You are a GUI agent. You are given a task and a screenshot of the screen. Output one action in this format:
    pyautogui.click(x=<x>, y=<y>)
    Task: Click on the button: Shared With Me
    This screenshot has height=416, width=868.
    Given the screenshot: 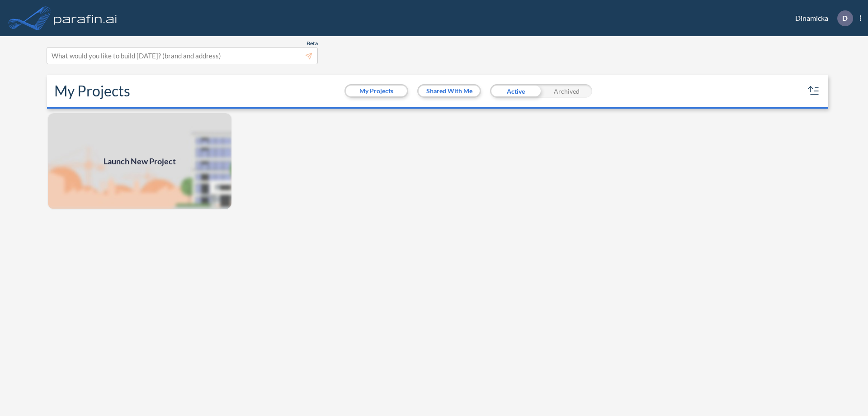 What is the action you would take?
    pyautogui.click(x=449, y=91)
    